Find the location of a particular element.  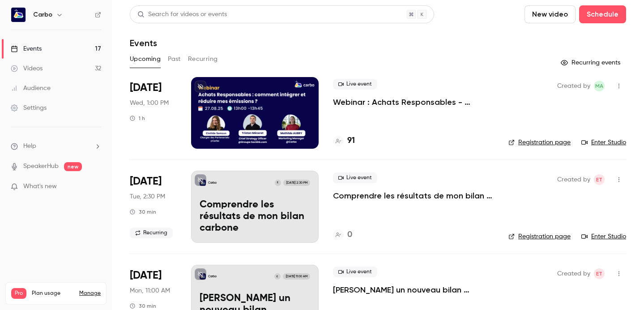

div: Search for videos or events is located at coordinates (182, 15).